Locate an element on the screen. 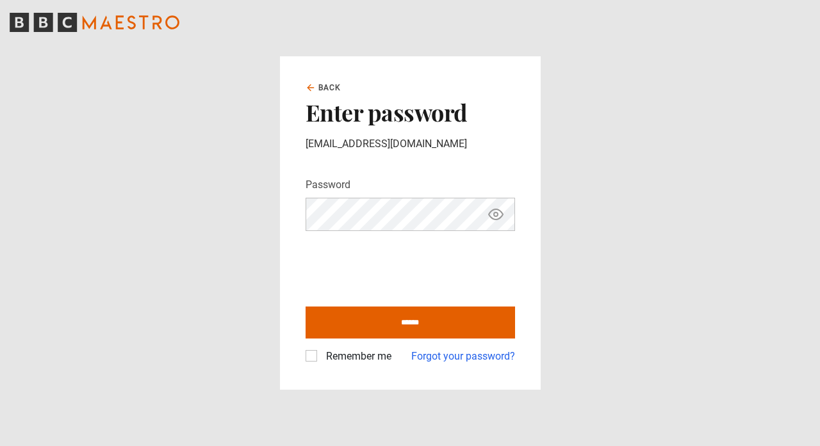 This screenshot has height=446, width=820. label: Remember me is located at coordinates (356, 357).